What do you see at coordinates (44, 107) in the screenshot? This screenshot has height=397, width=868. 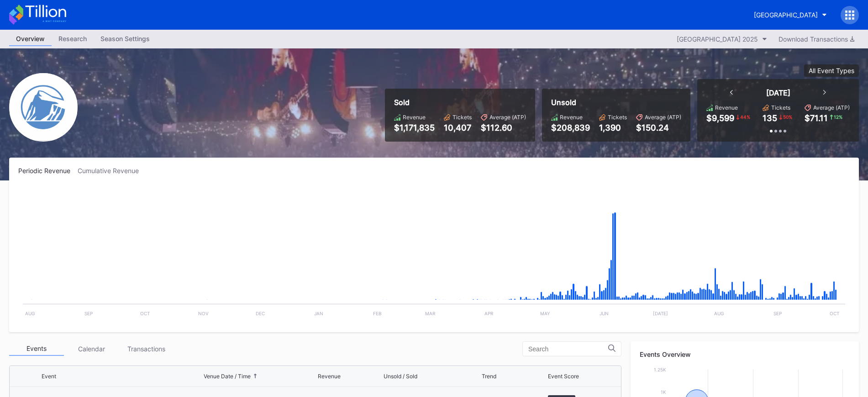 I see `img: Devils-Logo.png` at bounding box center [44, 107].